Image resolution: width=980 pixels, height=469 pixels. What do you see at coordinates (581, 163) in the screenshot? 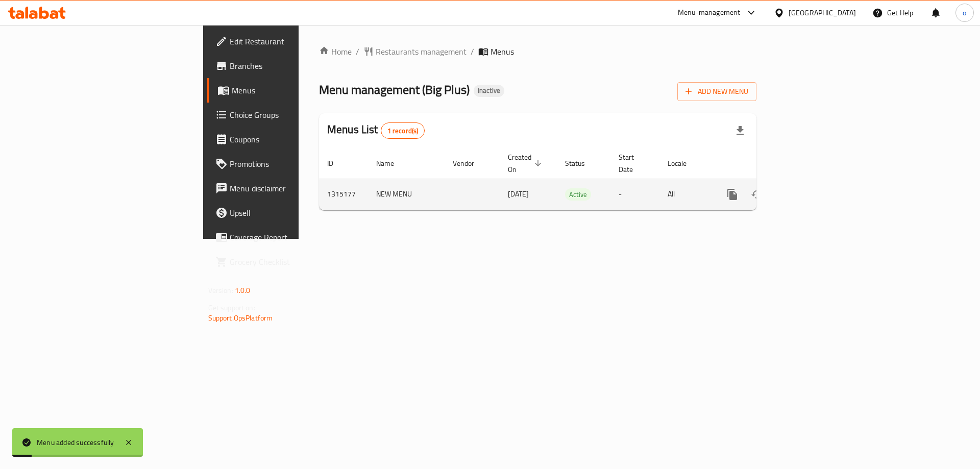
I see `span: Status` at bounding box center [581, 163].